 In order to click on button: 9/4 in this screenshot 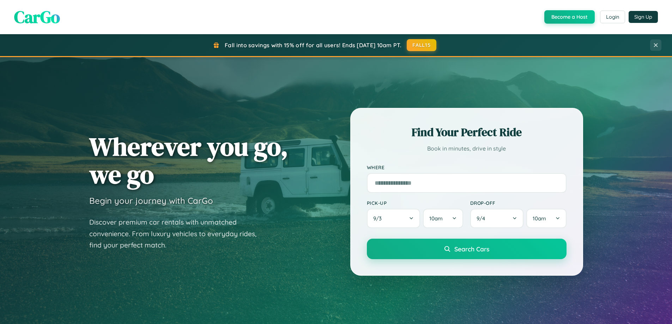, I will do `click(497, 218)`.